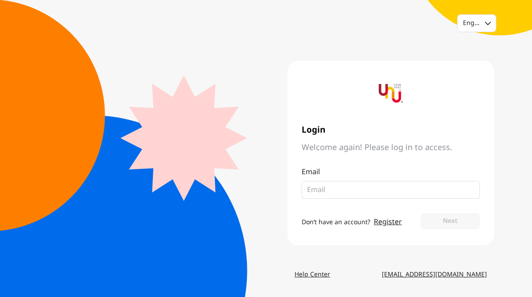  What do you see at coordinates (391, 148) in the screenshot?
I see `span: Welcome again! Please log in to access.` at bounding box center [391, 148].